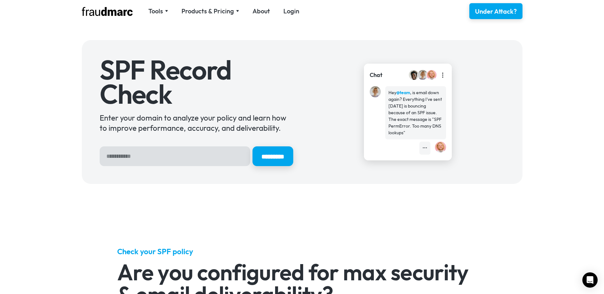 This screenshot has width=604, height=294. Describe the element at coordinates (291, 11) in the screenshot. I see `a: Login` at that location.